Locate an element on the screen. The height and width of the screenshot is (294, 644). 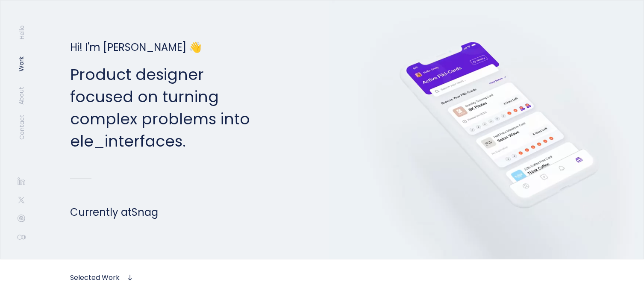
p: Product designer focused on turning complex problems into interfaces. is located at coordinates (160, 108).